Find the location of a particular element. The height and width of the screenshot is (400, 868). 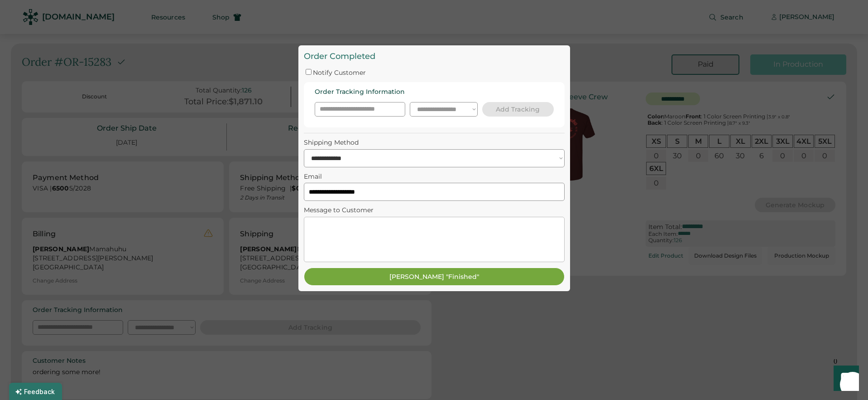

label: Notify Customer is located at coordinates (339, 73).